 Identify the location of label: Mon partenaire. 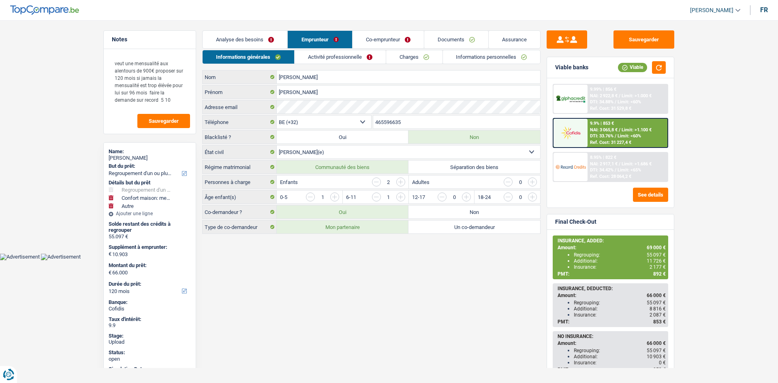
(343, 227).